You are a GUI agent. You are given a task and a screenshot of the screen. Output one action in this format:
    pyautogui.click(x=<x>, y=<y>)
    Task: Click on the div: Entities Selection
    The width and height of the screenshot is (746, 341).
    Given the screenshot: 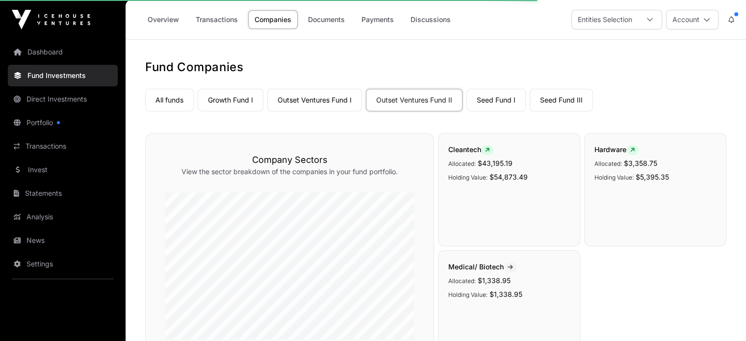 What is the action you would take?
    pyautogui.click(x=605, y=20)
    